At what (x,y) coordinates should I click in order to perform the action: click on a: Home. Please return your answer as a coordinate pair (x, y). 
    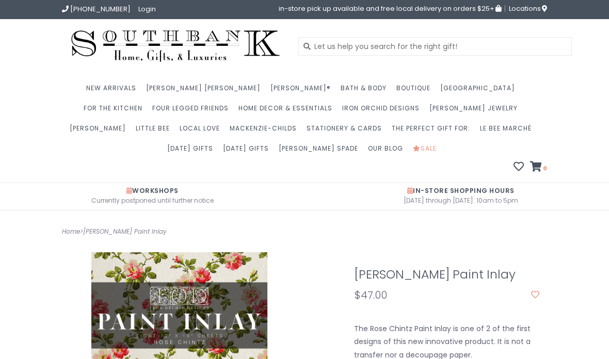
    Looking at the image, I should click on (71, 231).